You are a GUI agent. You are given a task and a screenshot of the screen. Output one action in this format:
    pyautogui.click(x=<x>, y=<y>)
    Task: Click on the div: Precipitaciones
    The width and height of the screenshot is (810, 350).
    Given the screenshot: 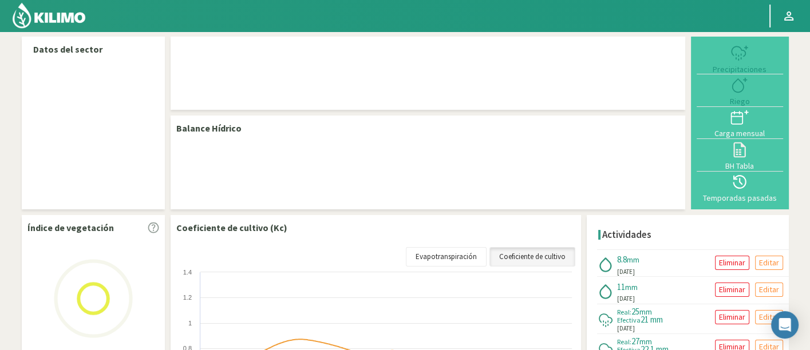 What is the action you would take?
    pyautogui.click(x=740, y=69)
    